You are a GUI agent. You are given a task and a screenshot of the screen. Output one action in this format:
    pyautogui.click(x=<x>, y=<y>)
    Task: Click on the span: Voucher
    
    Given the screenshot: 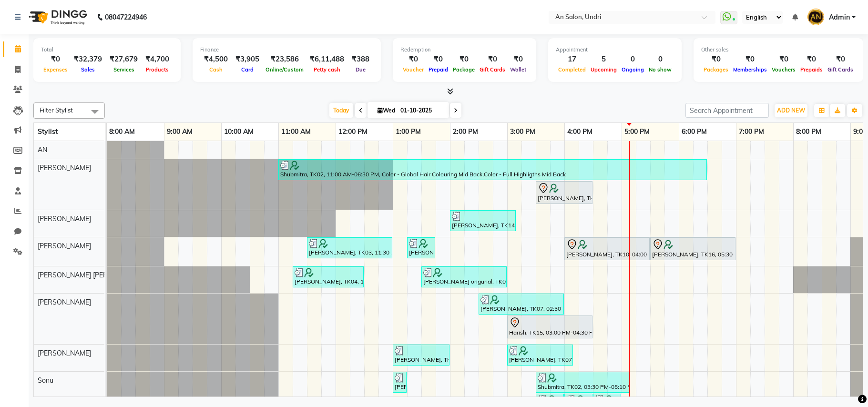 What is the action you would take?
    pyautogui.click(x=414, y=70)
    